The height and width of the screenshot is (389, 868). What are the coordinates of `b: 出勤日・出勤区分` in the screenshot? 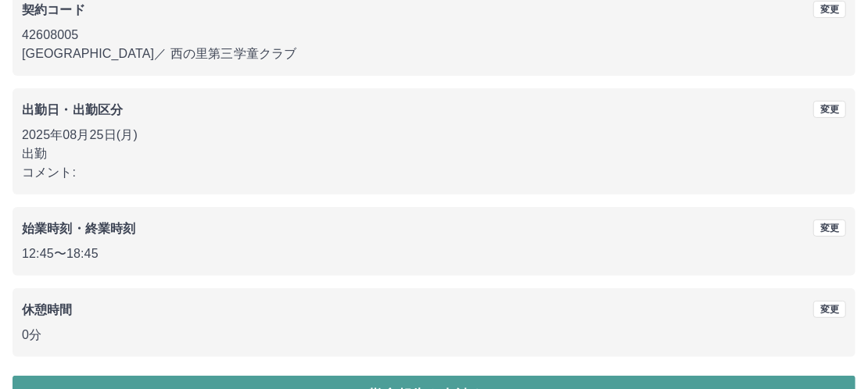 It's located at (72, 109).